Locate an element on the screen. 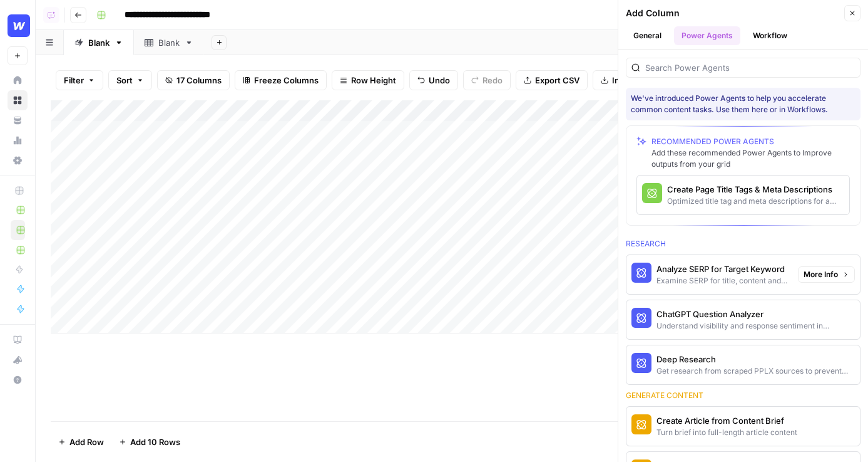  span: Add Row is located at coordinates (87, 442).